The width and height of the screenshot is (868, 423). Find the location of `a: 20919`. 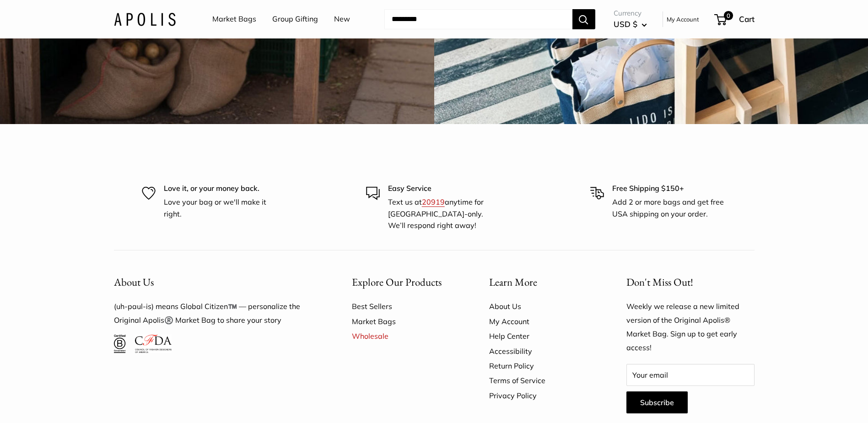

a: 20919 is located at coordinates (434, 202).